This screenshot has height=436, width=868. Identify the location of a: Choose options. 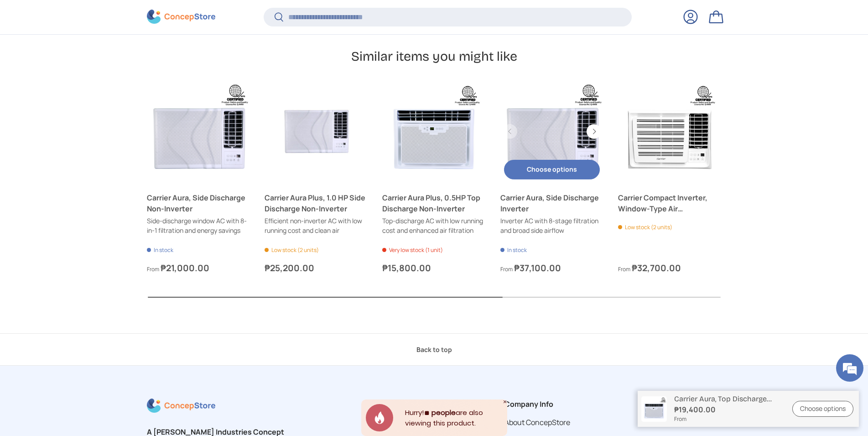
(823, 409).